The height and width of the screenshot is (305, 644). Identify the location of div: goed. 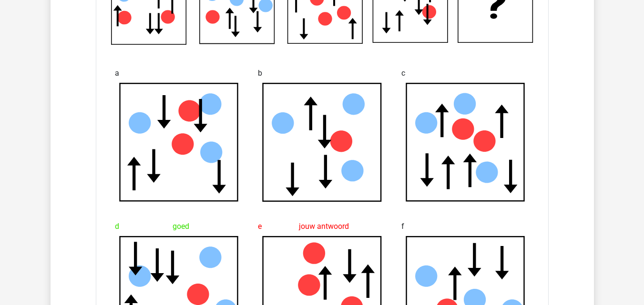
(179, 227).